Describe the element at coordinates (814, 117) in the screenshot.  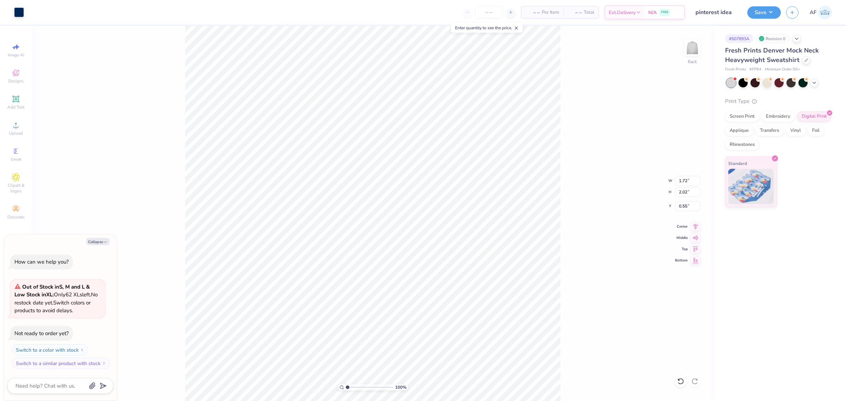
I see `div: Digital Print` at that location.